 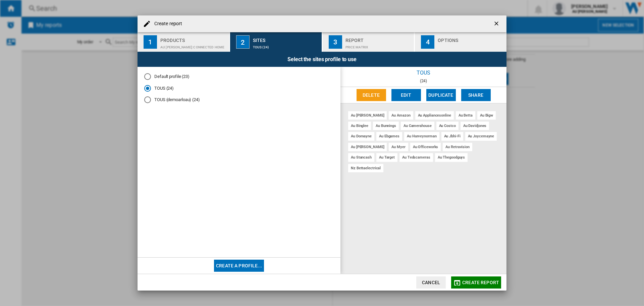 What do you see at coordinates (361, 136) in the screenshot?
I see `div: au domayne` at bounding box center [361, 136].